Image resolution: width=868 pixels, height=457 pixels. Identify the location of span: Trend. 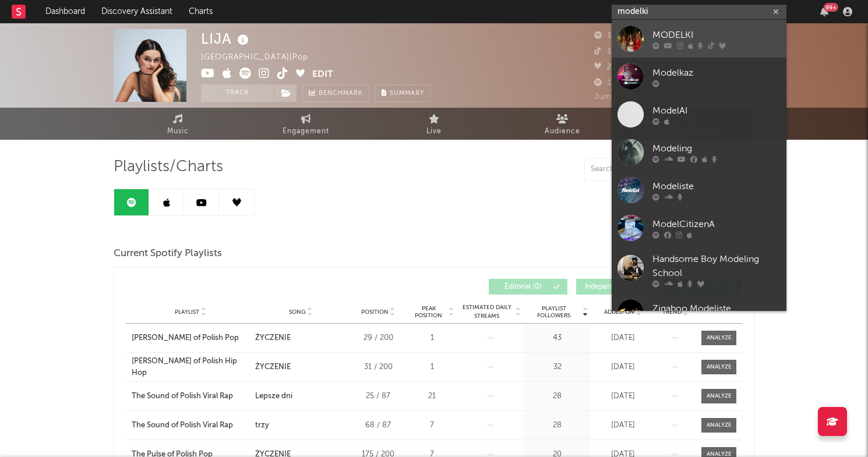
(672, 312).